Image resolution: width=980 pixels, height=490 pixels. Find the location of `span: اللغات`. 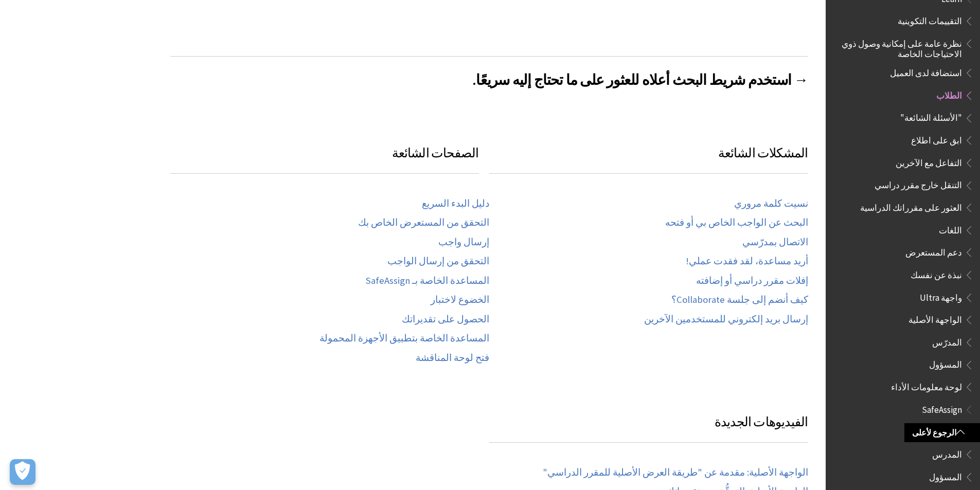

span: اللغات is located at coordinates (951, 228).